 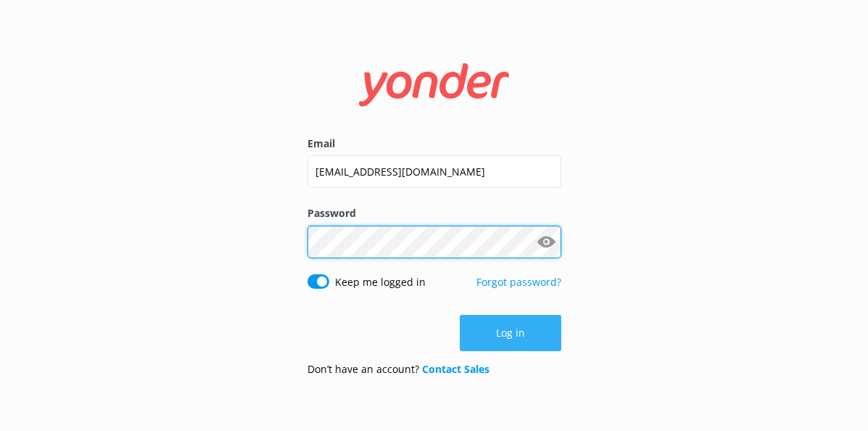 What do you see at coordinates (518, 281) in the screenshot?
I see `a: Forgot password?` at bounding box center [518, 281].